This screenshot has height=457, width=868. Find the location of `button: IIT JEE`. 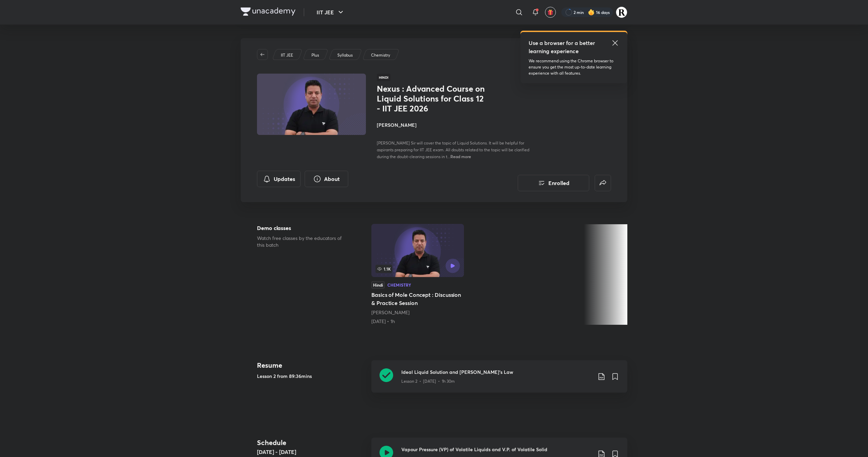

button: IIT JEE is located at coordinates (331, 12).